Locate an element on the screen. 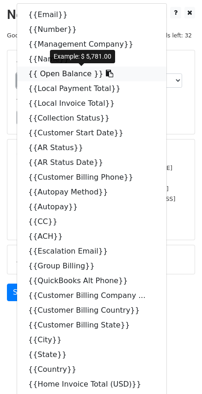 This screenshot has height=394, width=202. a: {{ACH}} is located at coordinates (91, 237).